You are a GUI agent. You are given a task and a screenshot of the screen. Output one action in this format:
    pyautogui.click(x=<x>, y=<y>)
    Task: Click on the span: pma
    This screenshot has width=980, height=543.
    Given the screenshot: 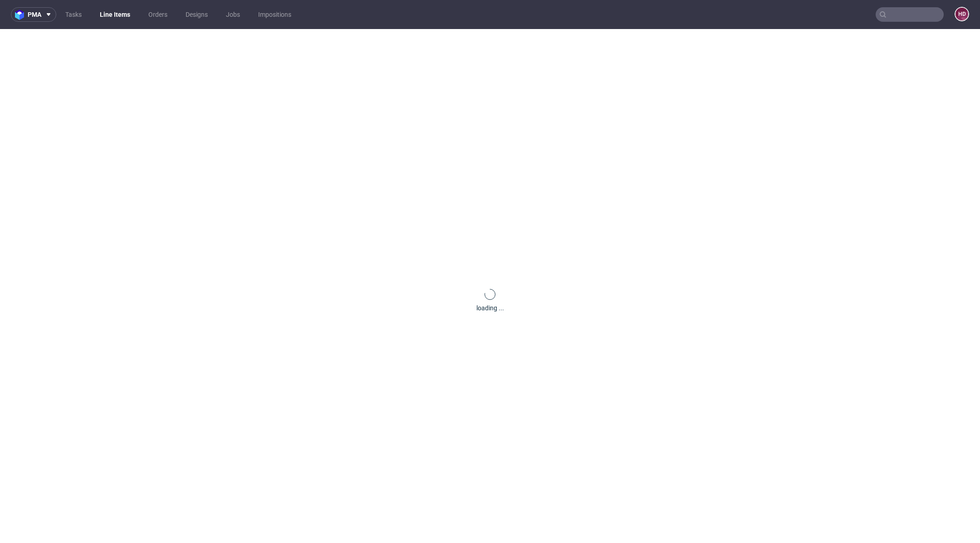 What is the action you would take?
    pyautogui.click(x=35, y=15)
    